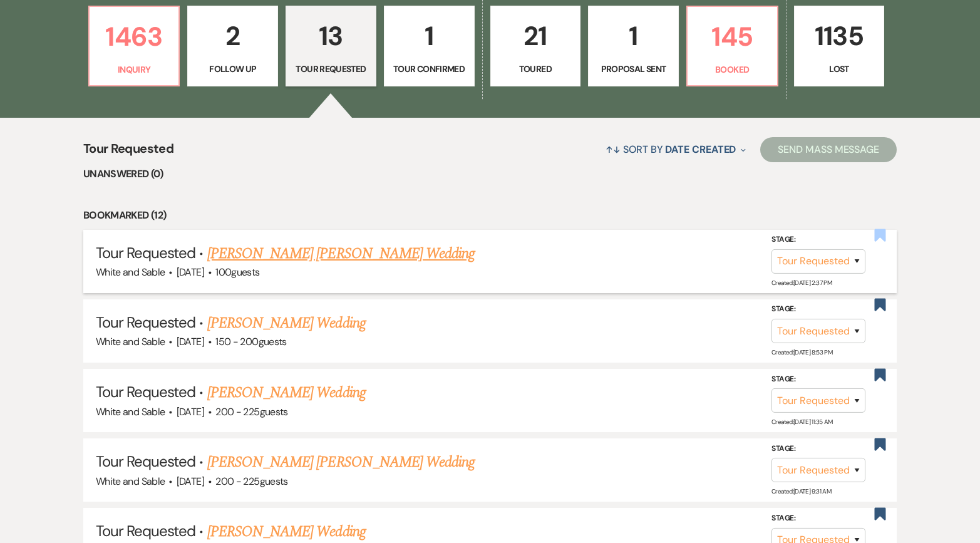 The width and height of the screenshot is (980, 543). Describe the element at coordinates (536, 46) in the screenshot. I see `a: 21Toured` at that location.